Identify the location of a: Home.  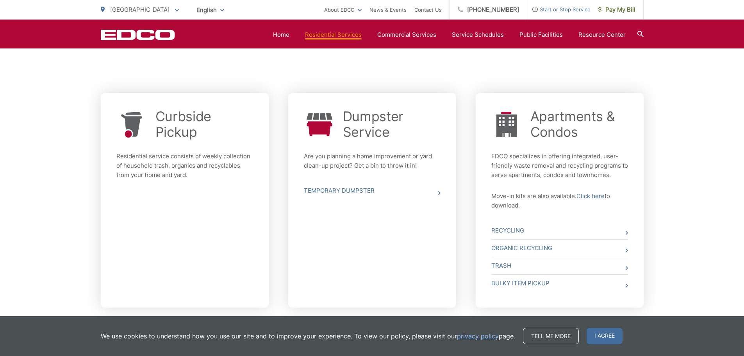
(281, 35).